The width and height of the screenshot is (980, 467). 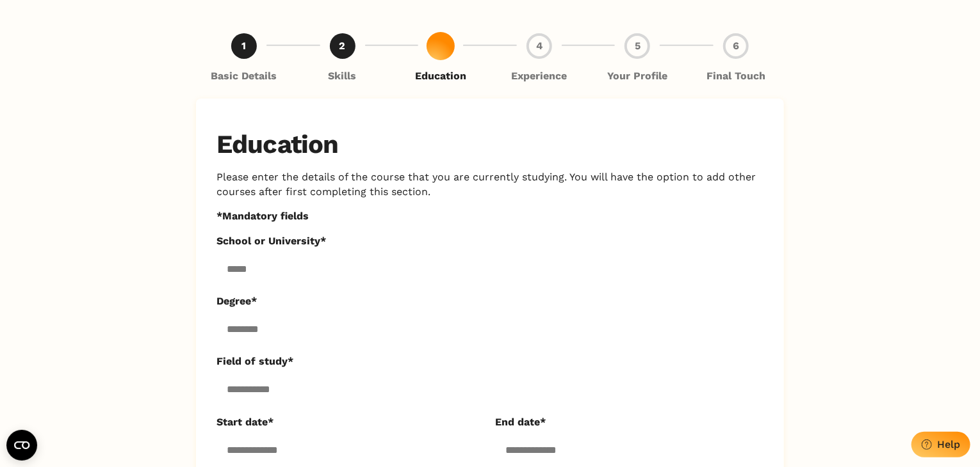 What do you see at coordinates (490, 145) in the screenshot?
I see `h2: Education` at bounding box center [490, 145].